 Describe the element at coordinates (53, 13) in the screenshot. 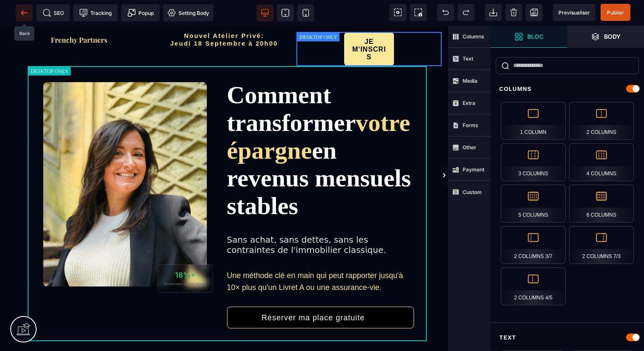

I see `span: SEO` at that location.